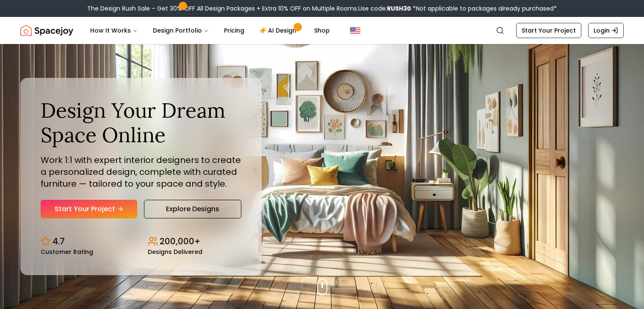 This screenshot has height=309, width=644. What do you see at coordinates (279, 31) in the screenshot?
I see `a: AI Design` at bounding box center [279, 31].